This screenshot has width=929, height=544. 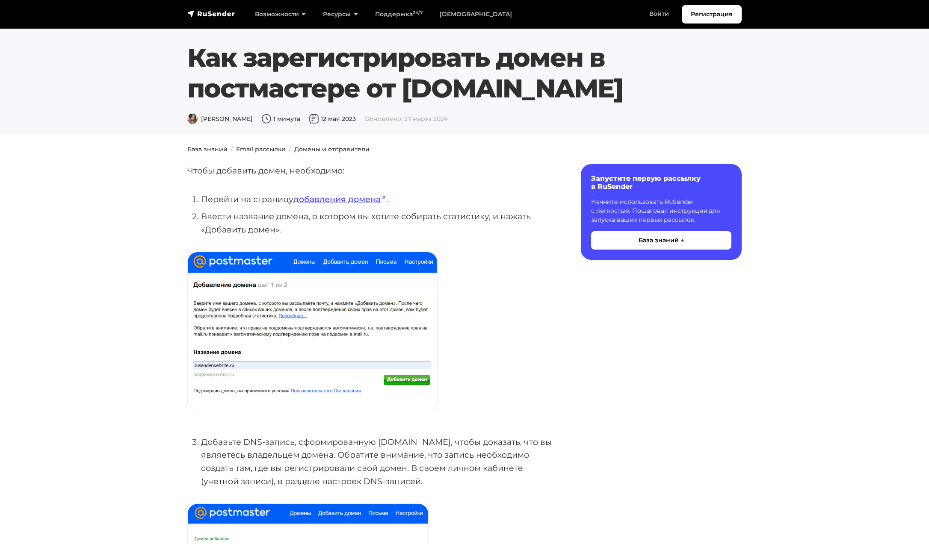 I want to click on span: Обновлено: 27 марта 2024, so click(x=406, y=119).